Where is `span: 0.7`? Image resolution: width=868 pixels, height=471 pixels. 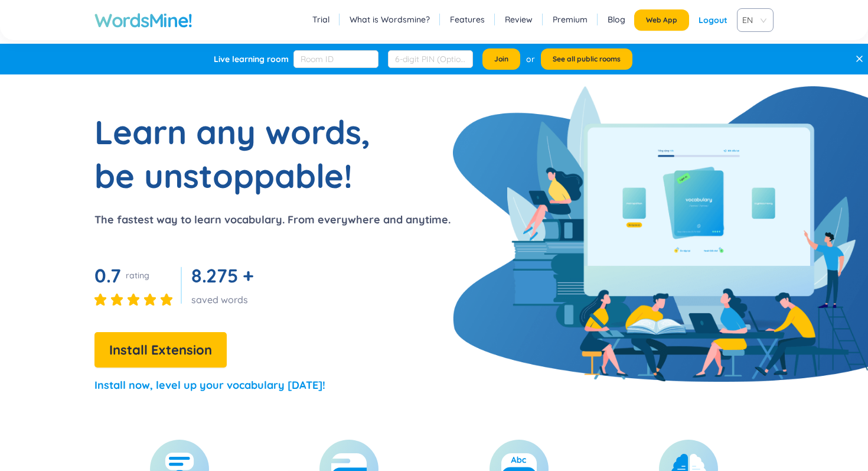
span: 0.7 is located at coordinates (107, 276).